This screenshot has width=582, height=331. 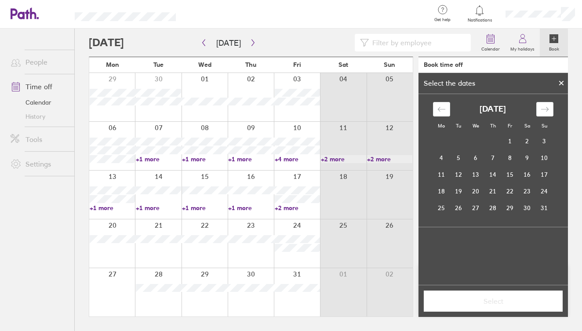 What do you see at coordinates (554, 48) in the screenshot?
I see `label: Book` at bounding box center [554, 48].